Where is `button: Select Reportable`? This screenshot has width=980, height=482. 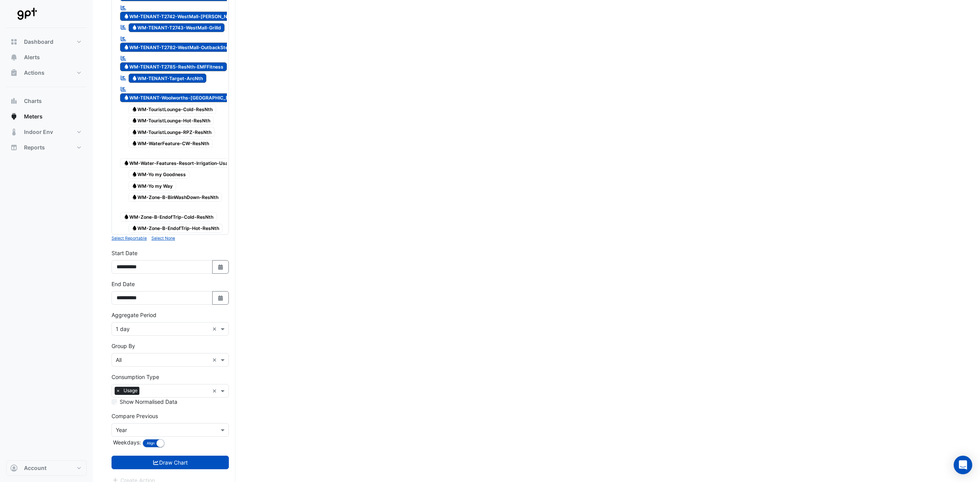
button: Select Reportable is located at coordinates (129, 238).